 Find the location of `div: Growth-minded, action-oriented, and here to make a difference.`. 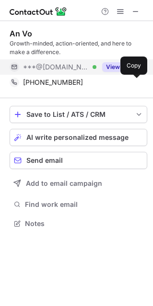

div: Growth-minded, action-oriented, and here to make a difference. is located at coordinates (78, 48).